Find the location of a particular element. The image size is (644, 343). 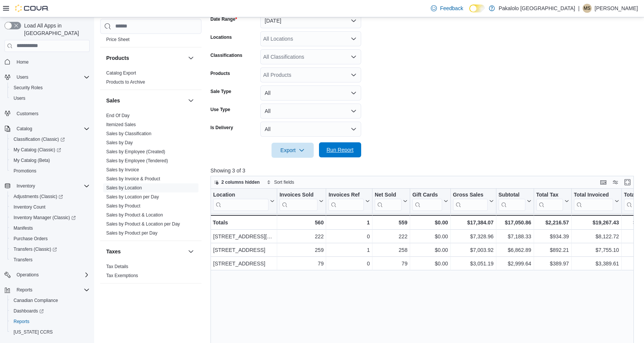

button: 2 columns hidden is located at coordinates (237, 182).